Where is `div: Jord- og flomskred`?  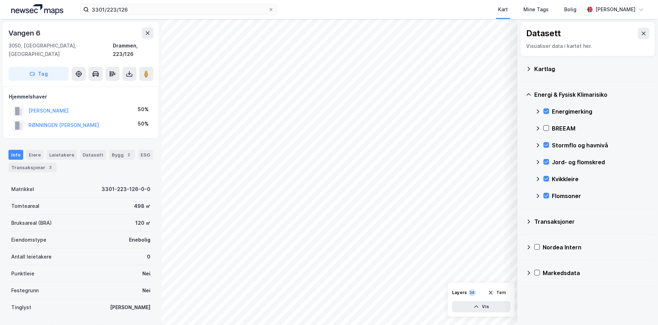 div: Jord- og flomskred is located at coordinates (601, 162).